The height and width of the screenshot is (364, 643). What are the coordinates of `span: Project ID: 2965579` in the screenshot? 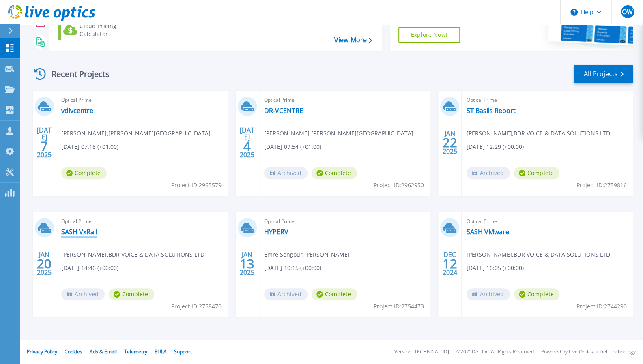 It's located at (196, 185).